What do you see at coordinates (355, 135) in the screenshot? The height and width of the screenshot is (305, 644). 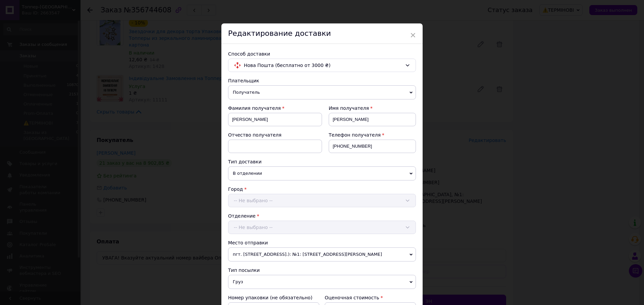 I see `span: Телефон получателя` at bounding box center [355, 135].